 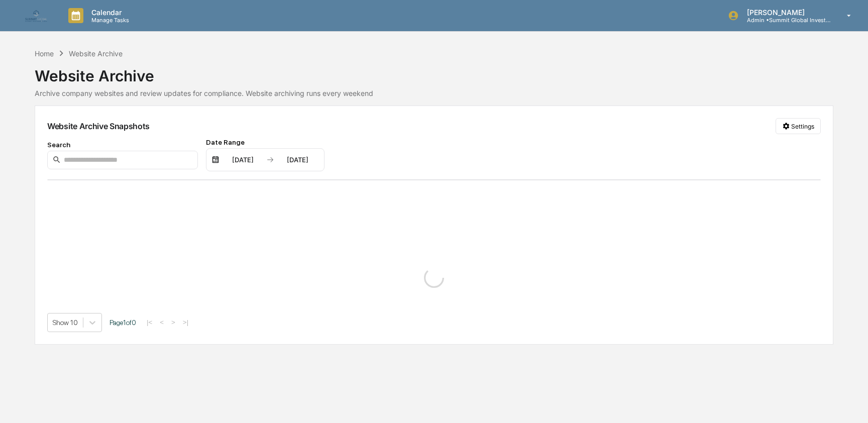 I want to click on div: Date Range, so click(x=266, y=142).